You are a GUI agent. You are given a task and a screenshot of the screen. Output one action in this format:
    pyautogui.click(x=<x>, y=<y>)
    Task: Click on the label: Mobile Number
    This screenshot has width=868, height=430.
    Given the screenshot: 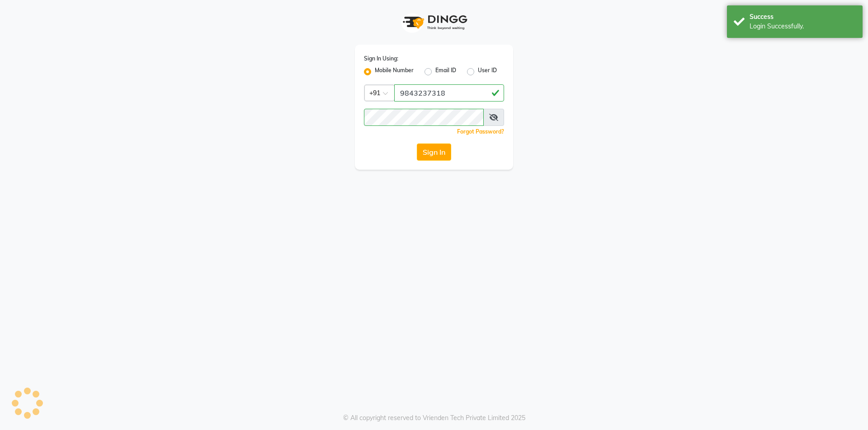 What is the action you would take?
    pyautogui.click(x=394, y=72)
    